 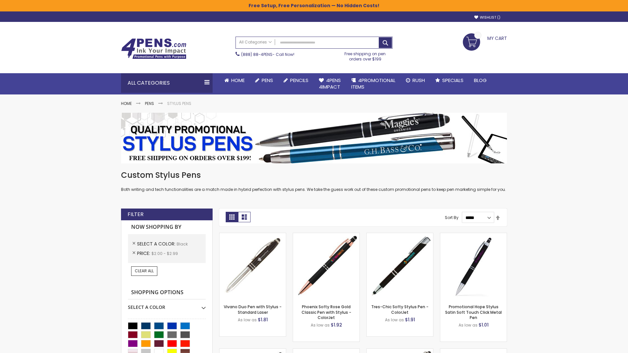 What do you see at coordinates (473, 236) in the screenshot?
I see `a: Promotional Hope Stylus Satin Soft Touch Click Metal Pen-Black` at bounding box center [473, 236].